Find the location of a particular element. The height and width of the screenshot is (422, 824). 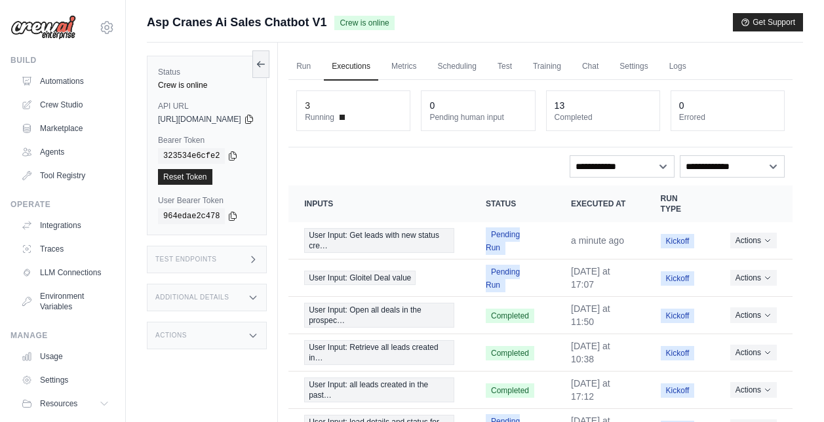

button: Get Support is located at coordinates (768, 22).